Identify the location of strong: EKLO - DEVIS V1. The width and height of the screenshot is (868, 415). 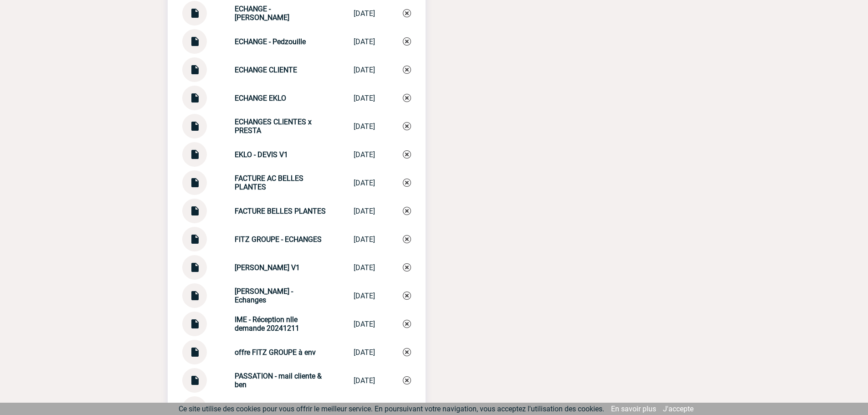
(261, 154).